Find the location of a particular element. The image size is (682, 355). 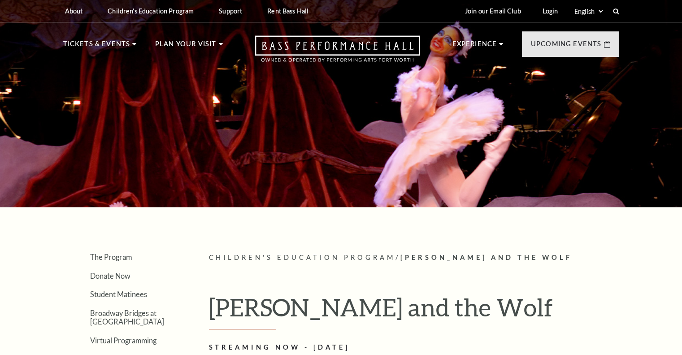

a: Student Matinees is located at coordinates (118, 294).